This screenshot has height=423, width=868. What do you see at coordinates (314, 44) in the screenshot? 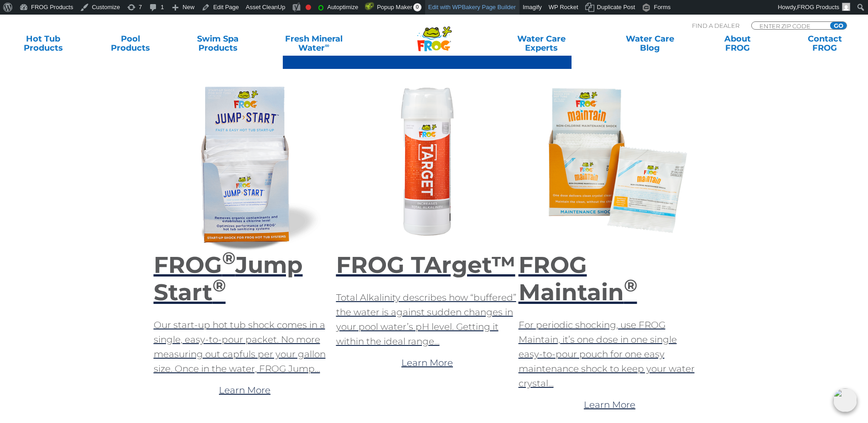
I see `a: Fresh MineralWater∞` at bounding box center [314, 44].